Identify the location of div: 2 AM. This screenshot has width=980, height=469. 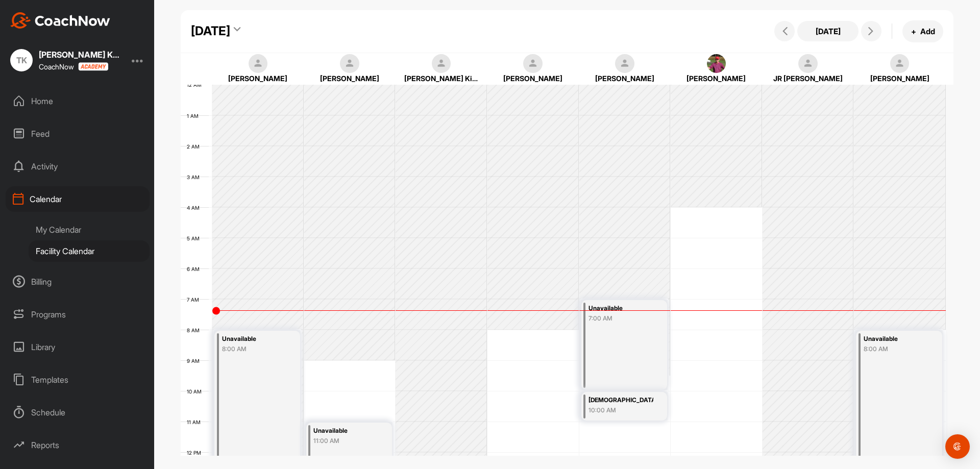
(195, 147).